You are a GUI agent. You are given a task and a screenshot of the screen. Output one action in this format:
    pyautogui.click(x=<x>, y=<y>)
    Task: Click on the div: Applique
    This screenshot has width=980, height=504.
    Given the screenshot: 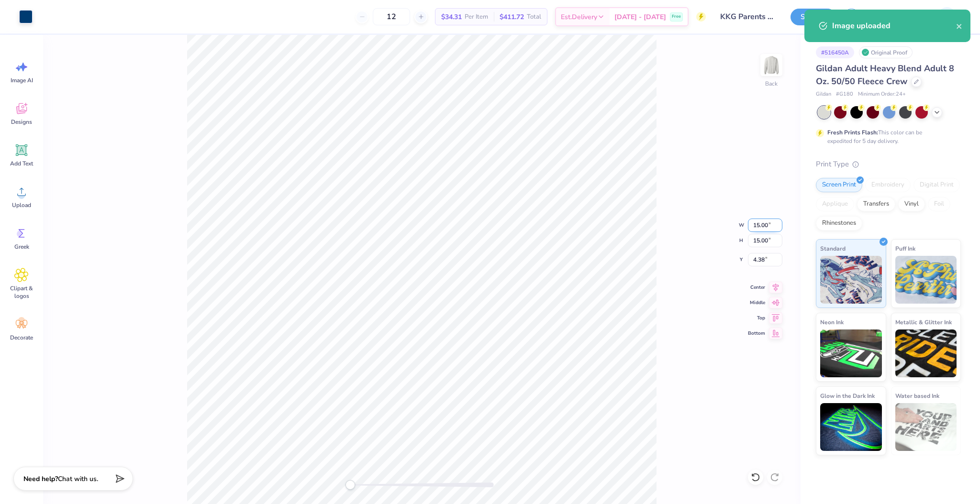 What is the action you would take?
    pyautogui.click(x=835, y=204)
    